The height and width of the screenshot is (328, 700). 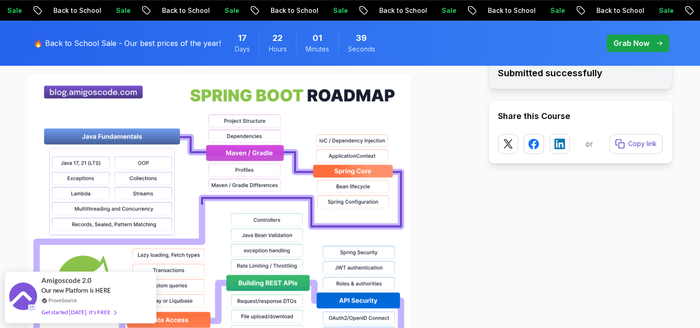 What do you see at coordinates (66, 281) in the screenshot?
I see `span: Amigoscode 2.0` at bounding box center [66, 281].